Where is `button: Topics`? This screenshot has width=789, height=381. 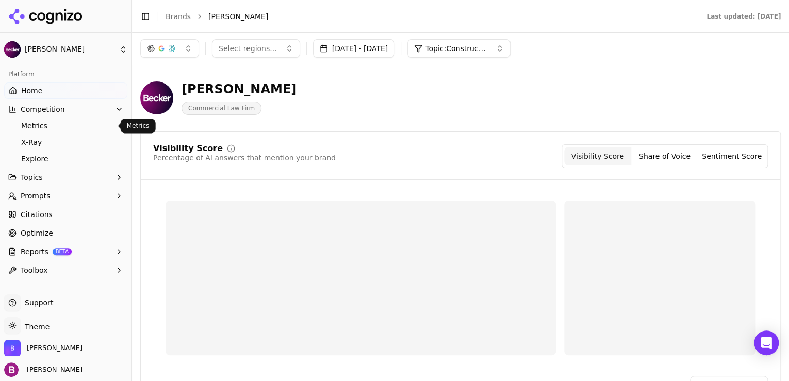
button: Topics is located at coordinates (65, 177).